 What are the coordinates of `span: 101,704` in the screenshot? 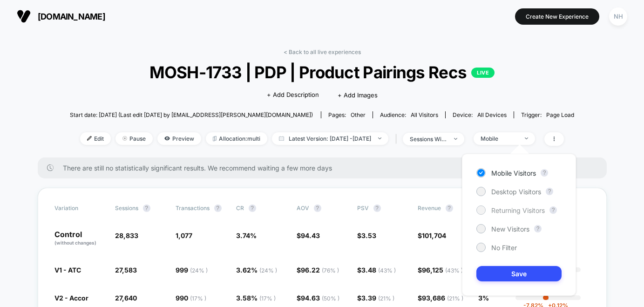 It's located at (434, 236).